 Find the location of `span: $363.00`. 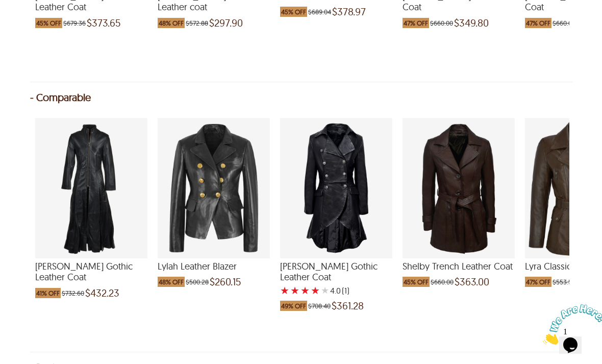

span: $363.00 is located at coordinates (472, 281).